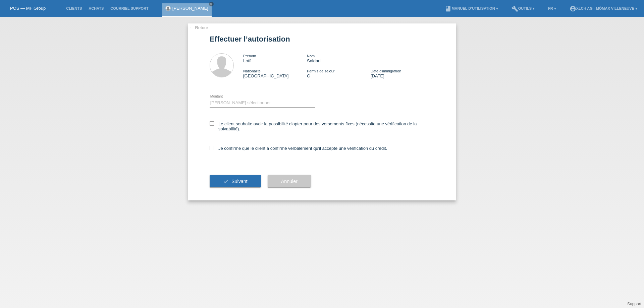  What do you see at coordinates (252, 71) in the screenshot?
I see `span: Nationalité` at bounding box center [252, 71].